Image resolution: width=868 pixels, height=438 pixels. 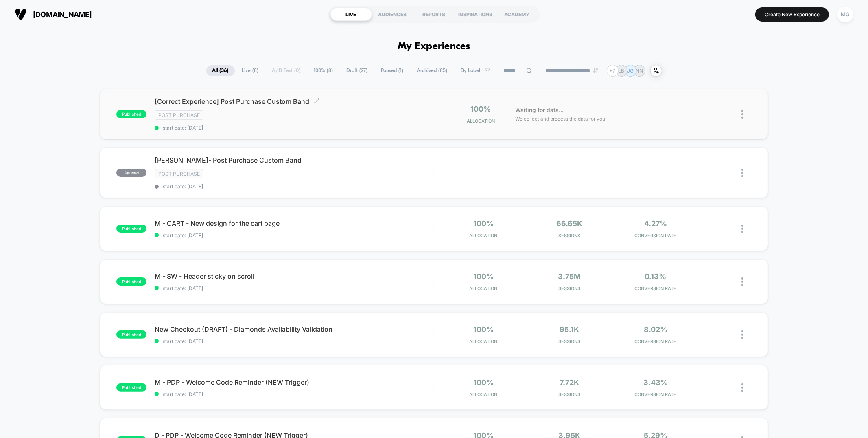 I want to click on span: M - CART - New design for the cart page, so click(x=294, y=223).